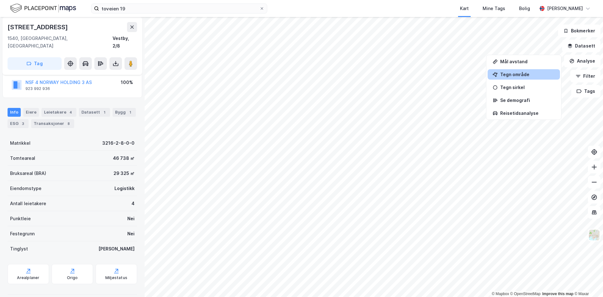  What do you see at coordinates (125, 42) in the screenshot?
I see `div: Vestby, 2/8` at bounding box center [125, 42].